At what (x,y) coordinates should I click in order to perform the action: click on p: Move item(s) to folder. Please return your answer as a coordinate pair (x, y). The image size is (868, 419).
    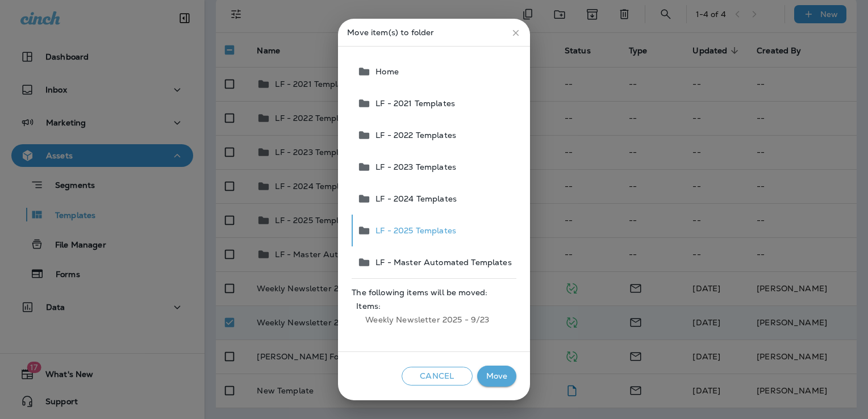
    Looking at the image, I should click on (433, 32).